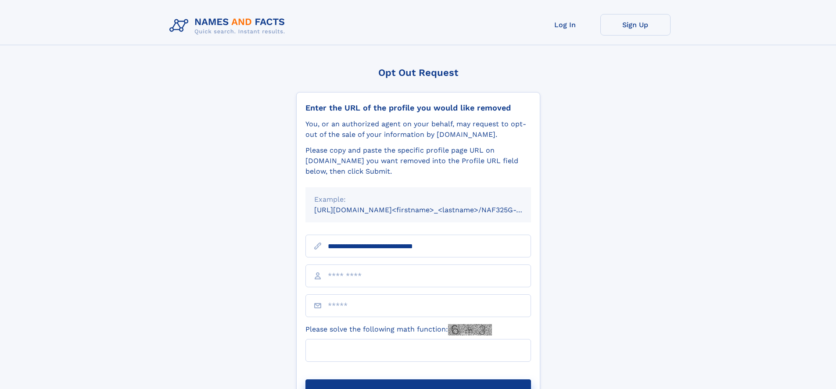 The height and width of the screenshot is (389, 836). I want to click on img: Logo Names and Facts, so click(229, 26).